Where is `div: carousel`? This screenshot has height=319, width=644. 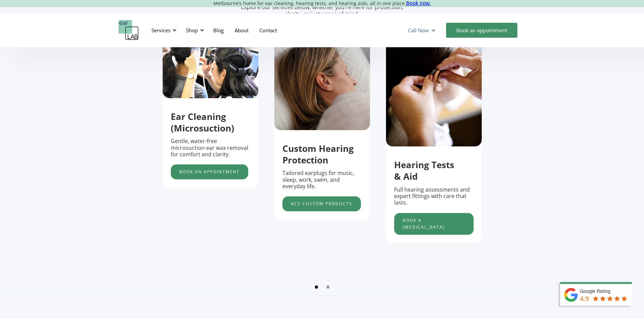 div: carousel is located at coordinates (322, 165).